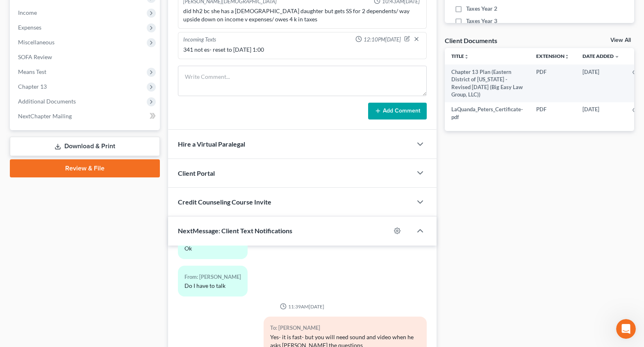 This screenshot has width=644, height=347. I want to click on span: Credit Counseling Course Invite, so click(225, 201).